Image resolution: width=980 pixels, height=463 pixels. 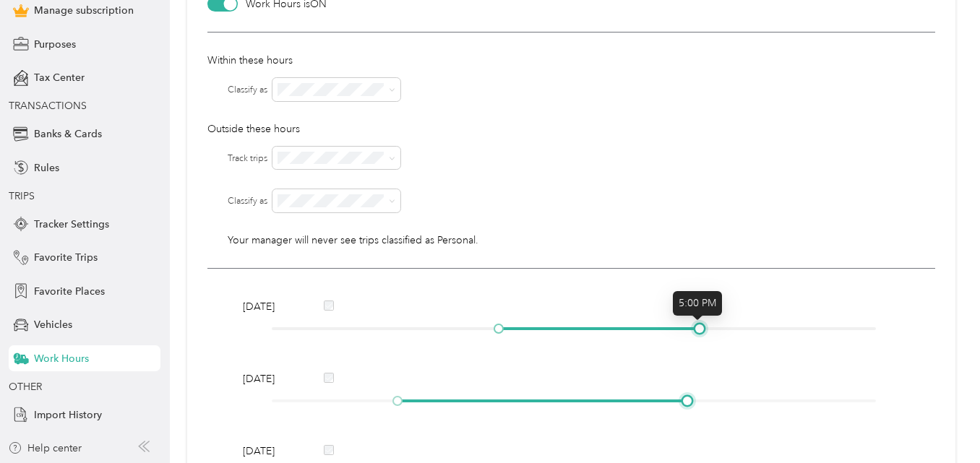 I want to click on span: Purposes, so click(x=55, y=44).